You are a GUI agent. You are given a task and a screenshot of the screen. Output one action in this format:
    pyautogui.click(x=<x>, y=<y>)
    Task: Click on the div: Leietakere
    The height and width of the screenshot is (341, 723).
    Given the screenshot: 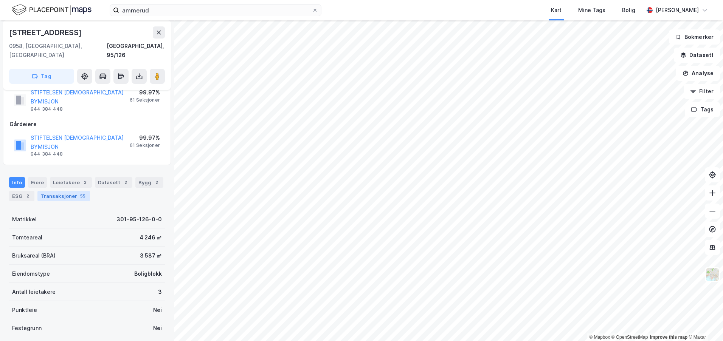 What is the action you would take?
    pyautogui.click(x=71, y=183)
    